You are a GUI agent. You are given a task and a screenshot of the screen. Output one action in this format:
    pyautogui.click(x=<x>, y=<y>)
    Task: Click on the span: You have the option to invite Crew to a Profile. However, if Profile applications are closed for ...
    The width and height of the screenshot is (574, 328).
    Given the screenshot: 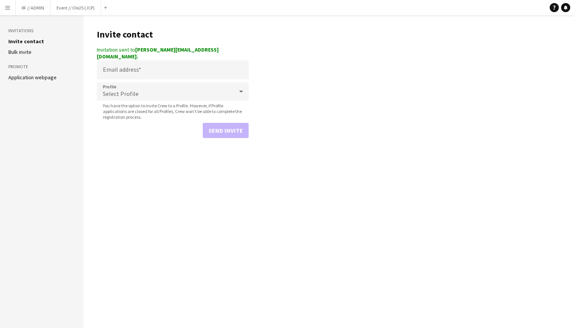 What is the action you would take?
    pyautogui.click(x=173, y=111)
    